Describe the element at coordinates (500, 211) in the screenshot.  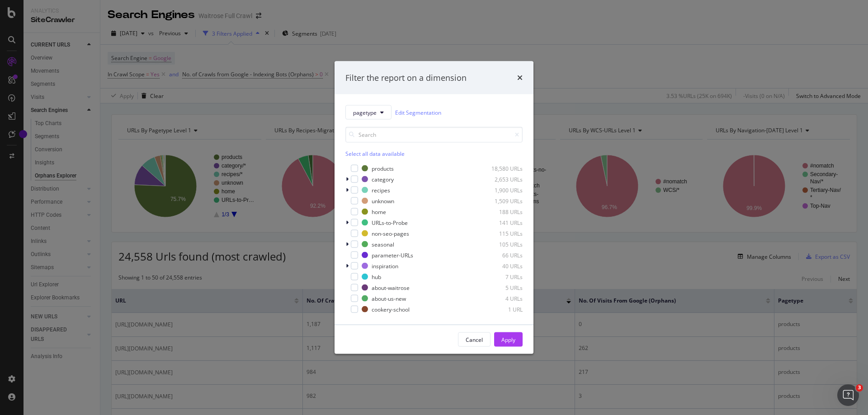
I see `div: 188 URLs` at that location.